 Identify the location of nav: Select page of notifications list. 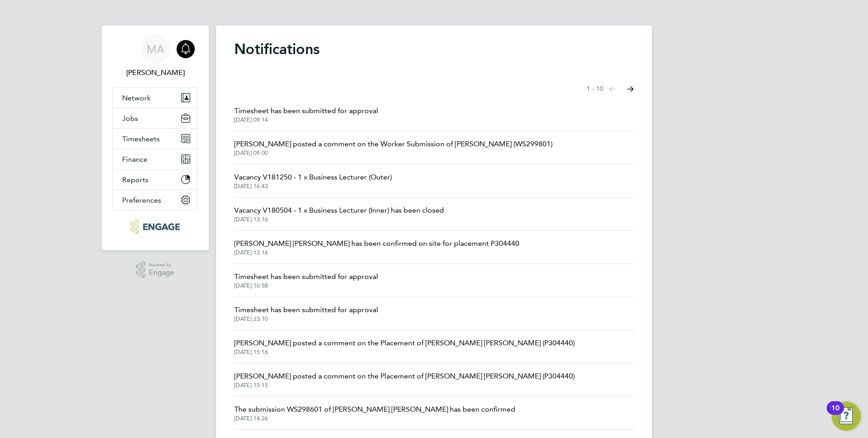
(610, 89).